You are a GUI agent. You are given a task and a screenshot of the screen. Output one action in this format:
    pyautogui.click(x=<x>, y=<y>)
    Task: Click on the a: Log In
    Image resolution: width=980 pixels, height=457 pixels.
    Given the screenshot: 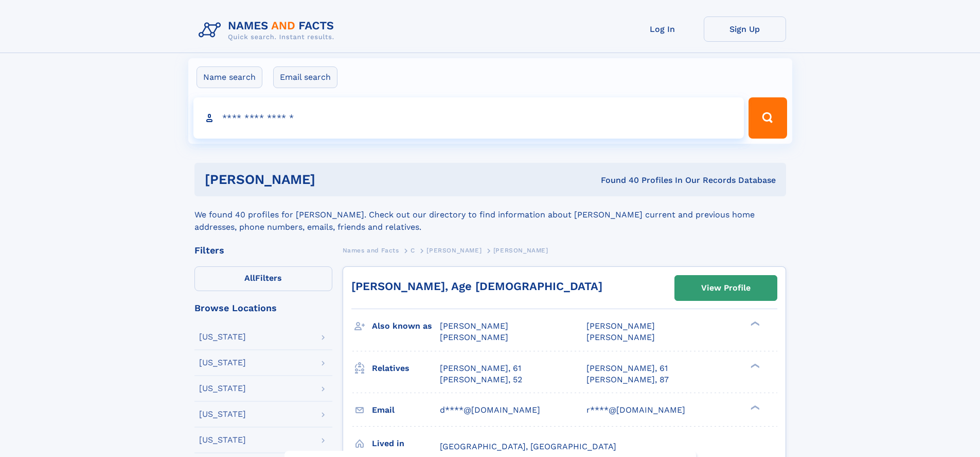 What is the action you would take?
    pyautogui.click(x=662, y=29)
    